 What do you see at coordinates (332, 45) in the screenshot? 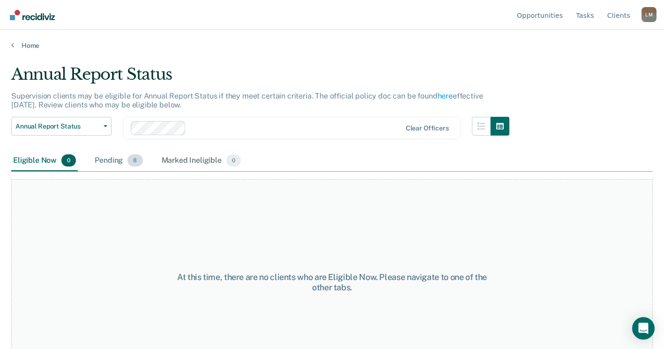
I see `a: Home` at bounding box center [332, 45].